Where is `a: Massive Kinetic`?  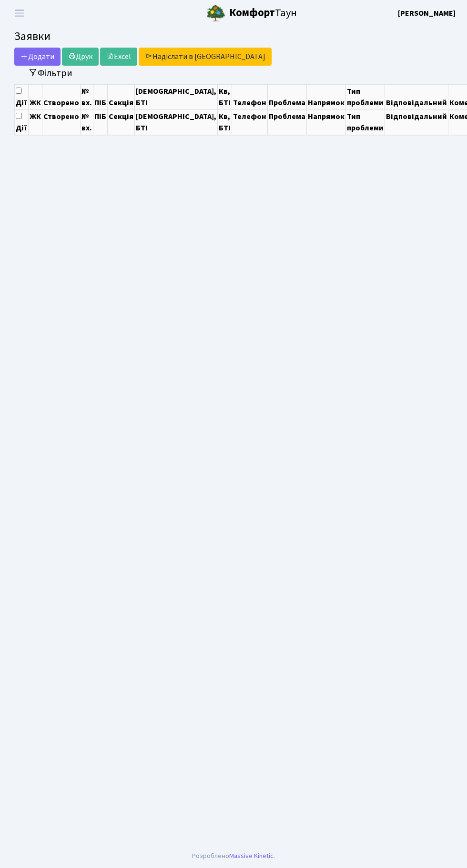 a: Massive Kinetic is located at coordinates (251, 856).